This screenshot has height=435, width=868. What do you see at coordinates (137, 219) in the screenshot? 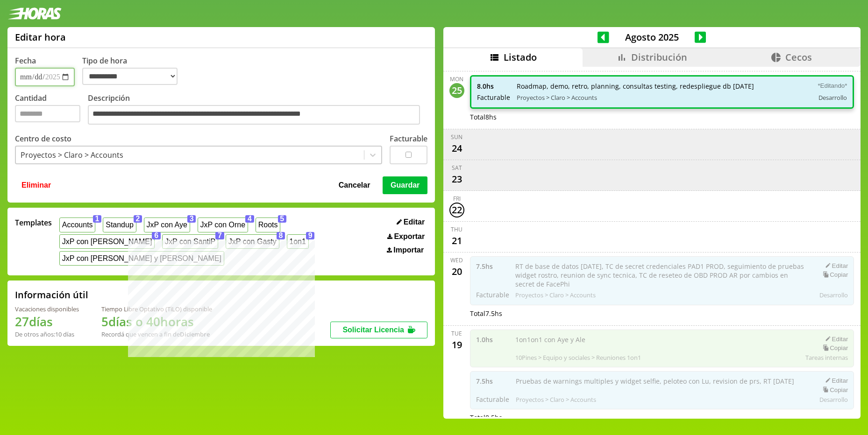
I see `span: 2` at bounding box center [137, 219].